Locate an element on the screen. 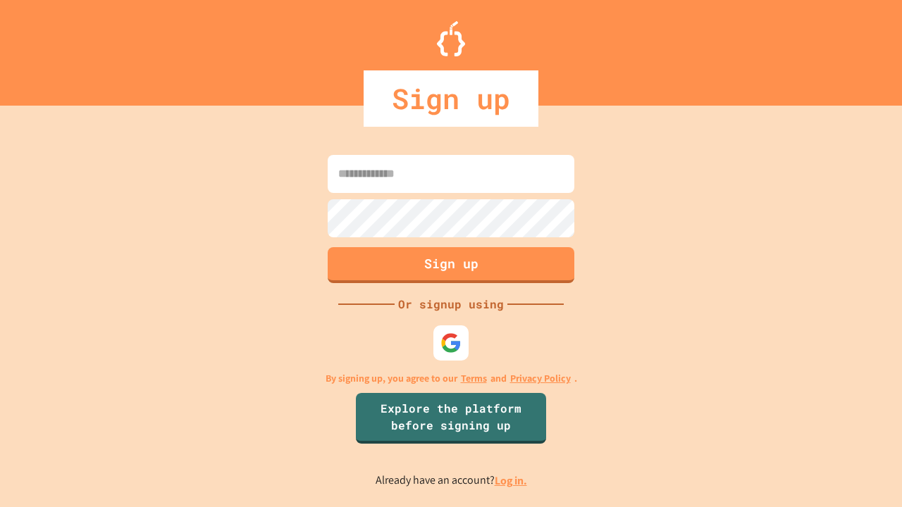 The height and width of the screenshot is (507, 902). img: Logo.svg is located at coordinates (451, 39).